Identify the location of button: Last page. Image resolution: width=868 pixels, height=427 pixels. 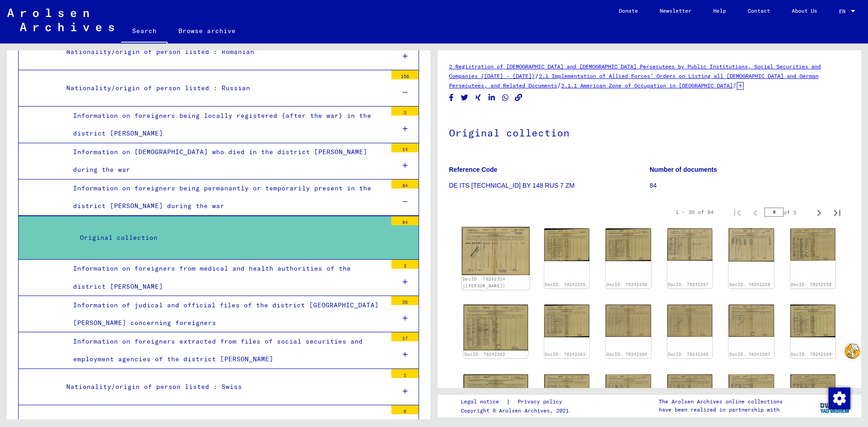
(837, 212).